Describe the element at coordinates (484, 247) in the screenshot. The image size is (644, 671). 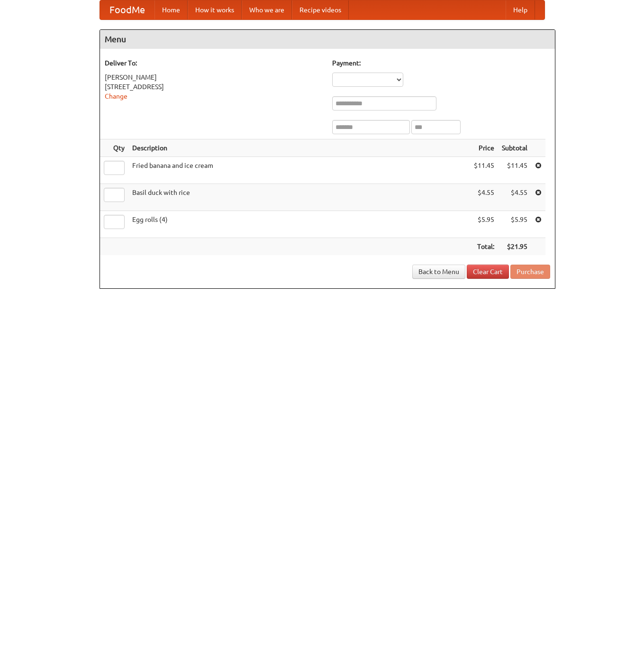
I see `th: Total:` at that location.